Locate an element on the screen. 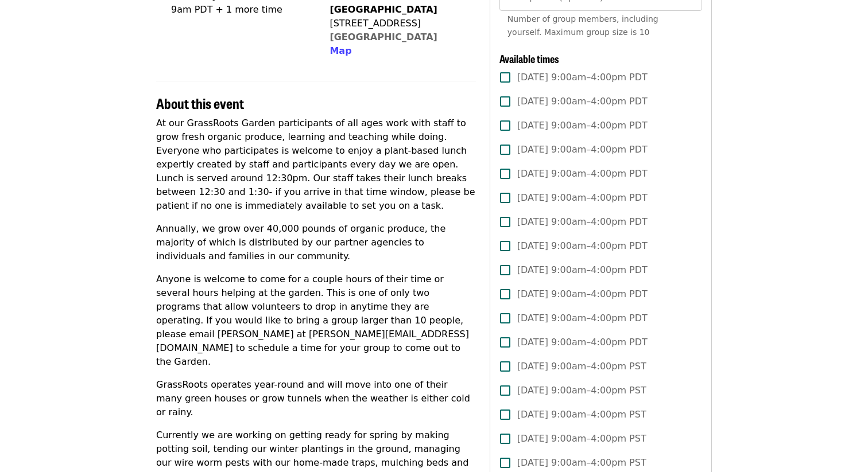  div: 9am PDT + 1 more time is located at coordinates (239, 9).